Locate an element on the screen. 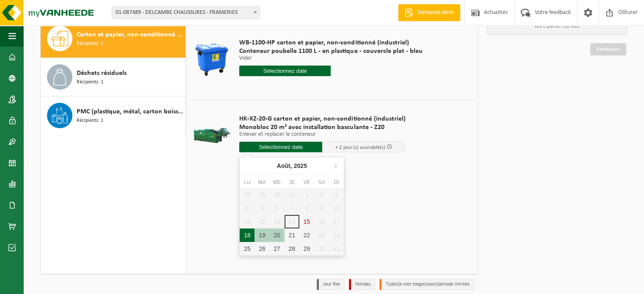  div: 25 is located at coordinates (247, 249).